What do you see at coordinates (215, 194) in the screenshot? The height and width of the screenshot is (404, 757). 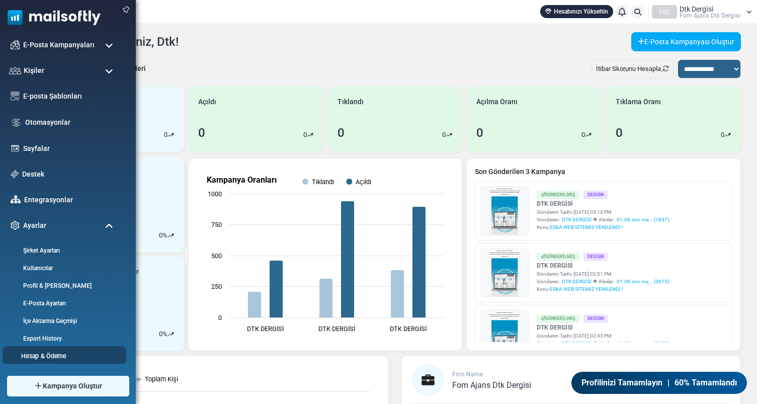 I see `text: 1000` at bounding box center [215, 194].